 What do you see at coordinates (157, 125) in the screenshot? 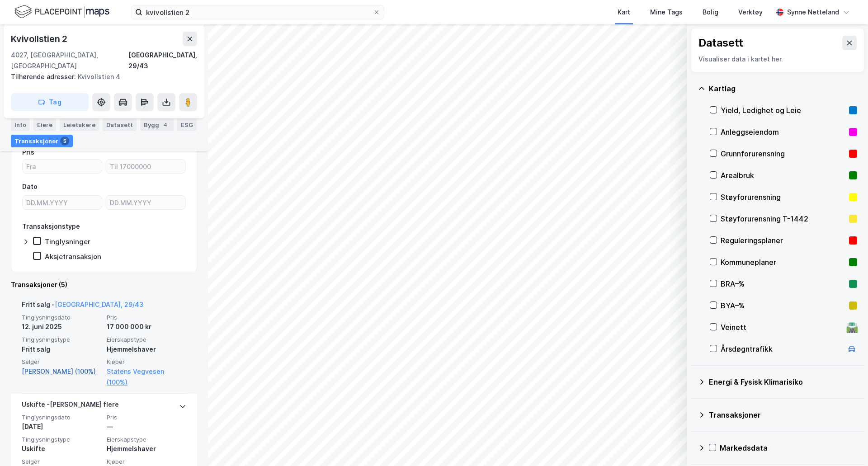
I see `div: Bygg` at bounding box center [157, 125].